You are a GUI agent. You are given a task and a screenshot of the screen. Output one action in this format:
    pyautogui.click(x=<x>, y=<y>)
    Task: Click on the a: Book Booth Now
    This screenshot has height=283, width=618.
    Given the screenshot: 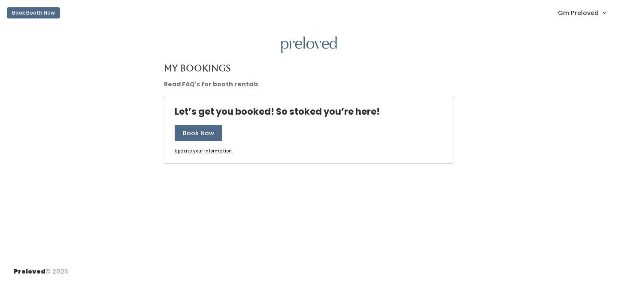 What is the action you would take?
    pyautogui.click(x=33, y=13)
    